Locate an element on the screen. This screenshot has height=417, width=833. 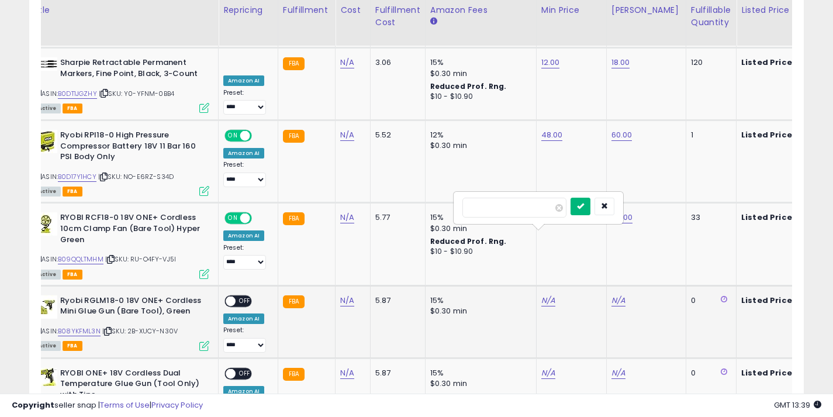
div: Min Price is located at coordinates (571, 10).